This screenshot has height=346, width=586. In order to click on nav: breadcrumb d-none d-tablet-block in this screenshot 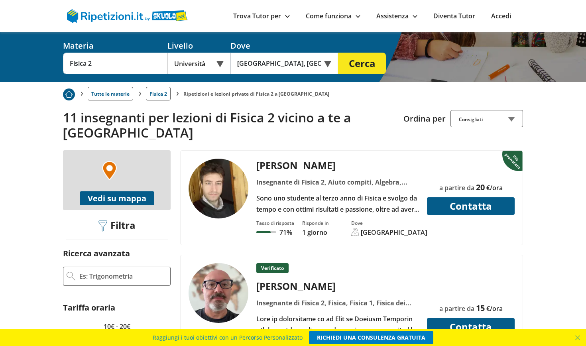, I will do `click(293, 91)`.